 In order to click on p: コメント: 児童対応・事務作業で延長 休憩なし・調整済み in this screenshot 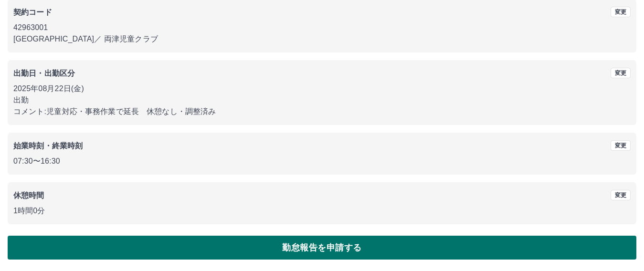, I will do `click(322, 112)`.